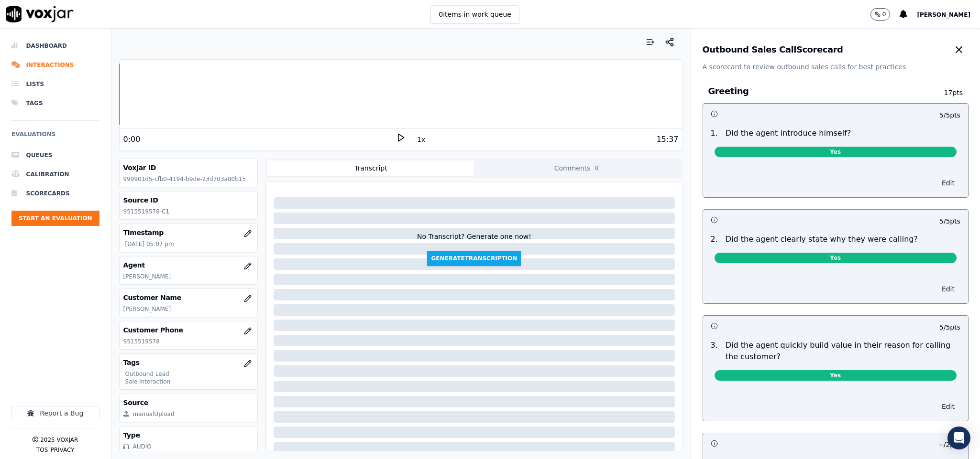 This screenshot has width=980, height=459. What do you see at coordinates (132, 140) in the screenshot?
I see `div: 0:00` at bounding box center [132, 140].